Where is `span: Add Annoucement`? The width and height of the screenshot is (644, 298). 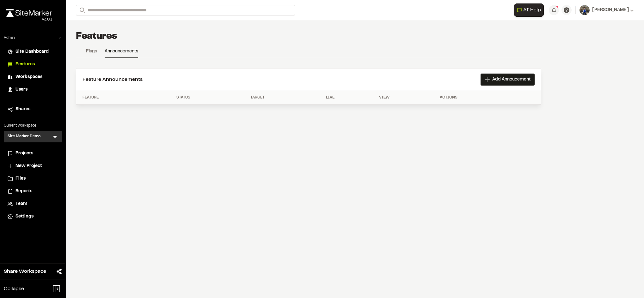 span: Add Annoucement is located at coordinates (511, 80).